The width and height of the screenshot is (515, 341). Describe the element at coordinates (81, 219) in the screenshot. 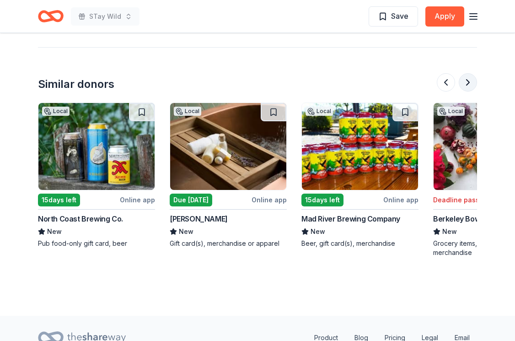

I see `div: North Coast Brewing Co.` at that location.